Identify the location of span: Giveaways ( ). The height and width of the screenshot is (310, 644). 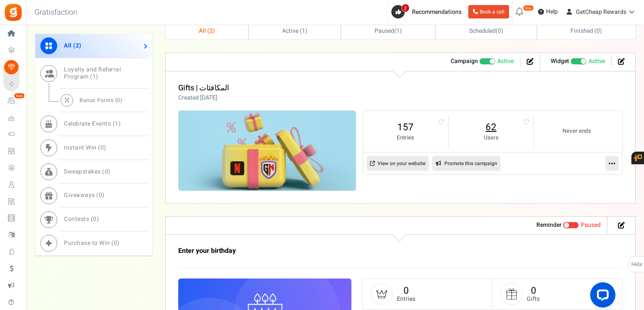
(84, 195).